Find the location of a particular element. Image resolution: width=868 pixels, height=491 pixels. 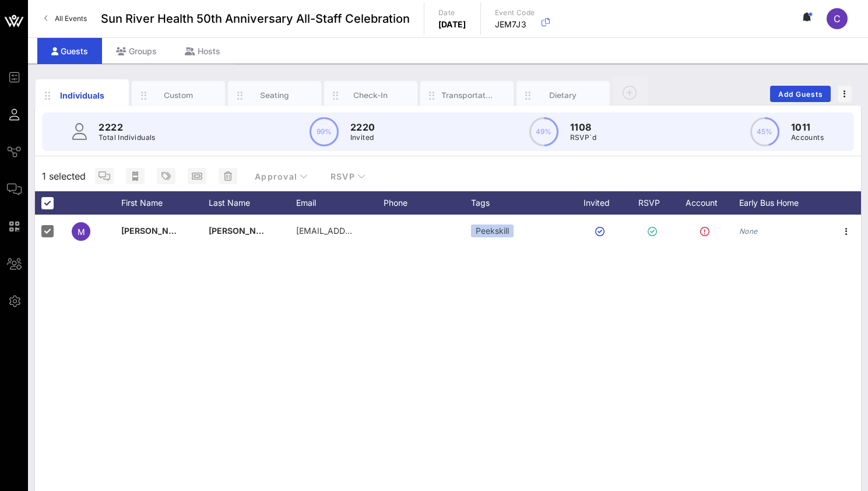

div: Phone is located at coordinates (427, 203).